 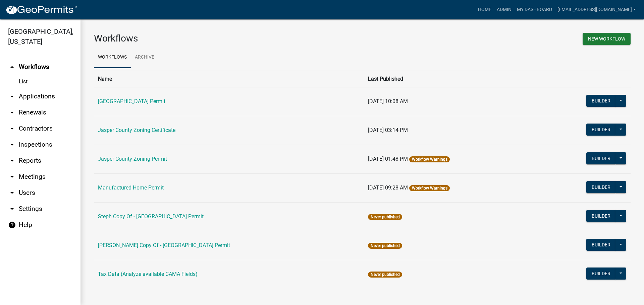 What do you see at coordinates (485, 10) in the screenshot?
I see `a: Home` at bounding box center [485, 10].